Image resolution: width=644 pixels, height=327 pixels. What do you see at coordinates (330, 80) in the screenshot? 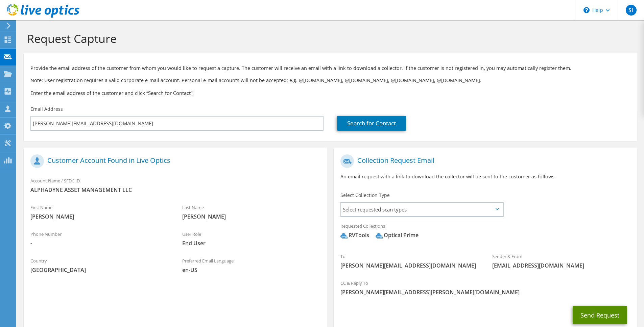
I see `p: Note: User registration requires a valid corporate e-mail account. Personal e-mail accounts will ...` at bounding box center [330, 80].